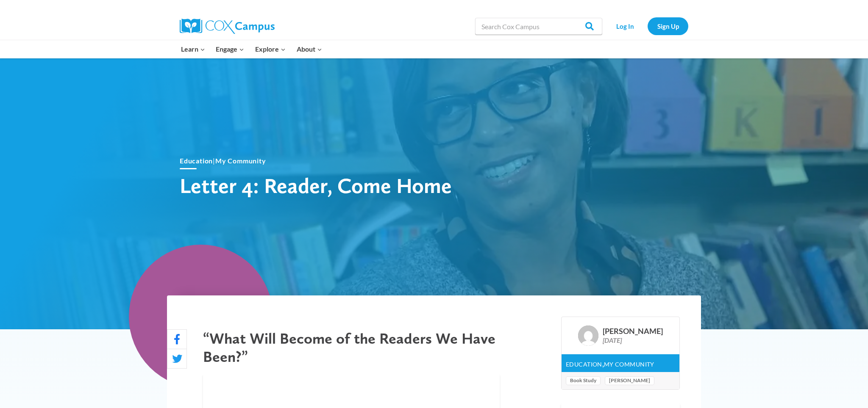 The image size is (868, 408). I want to click on span: About, so click(309, 49).